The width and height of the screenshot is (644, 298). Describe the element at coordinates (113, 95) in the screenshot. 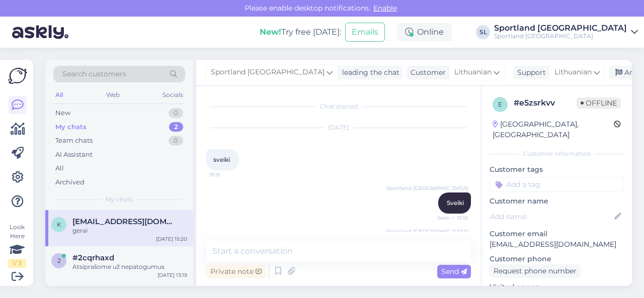

I see `div: Web` at that location.